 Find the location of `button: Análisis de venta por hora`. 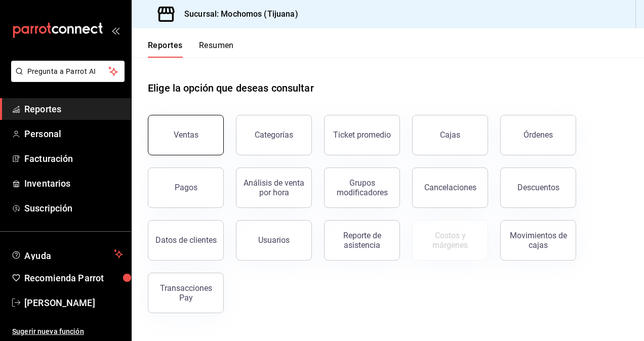

button: Análisis de venta por hora is located at coordinates (274, 188).